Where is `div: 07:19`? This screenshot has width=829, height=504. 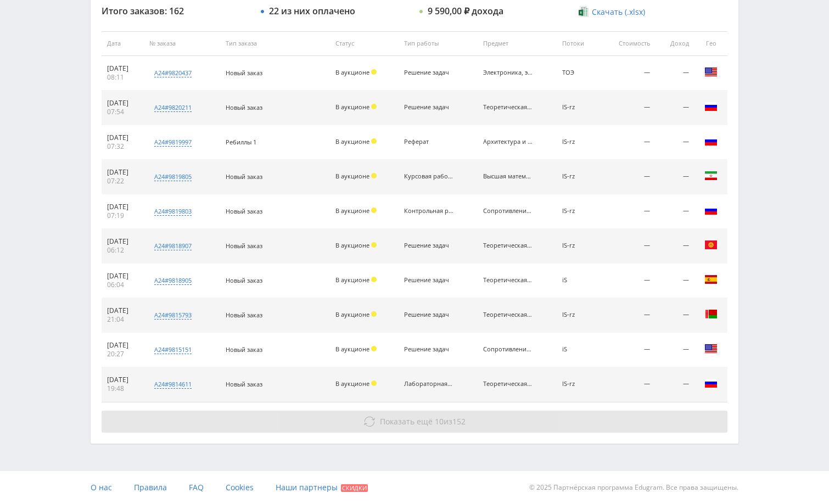
div: 07:19 is located at coordinates (122, 216).